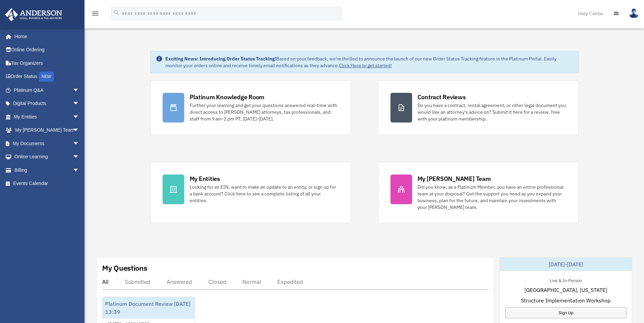 The height and width of the screenshot is (323, 644). What do you see at coordinates (105, 282) in the screenshot?
I see `div: All` at bounding box center [105, 282].